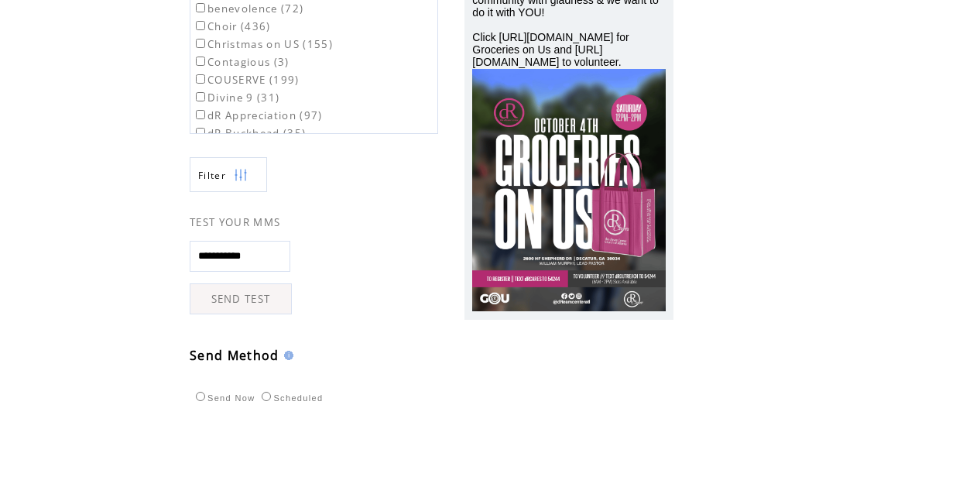 Image resolution: width=980 pixels, height=501 pixels. Describe the element at coordinates (200, 61) in the screenshot. I see `input: Contagious (3)` at that location.